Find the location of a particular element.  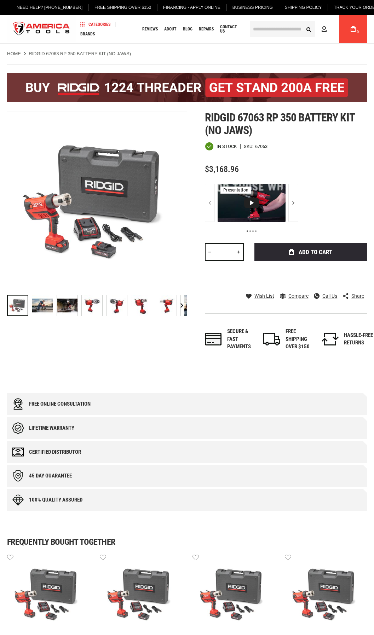

strong: RIDGID 67063 RP 350 BATTERY KIT (NO JAWS) is located at coordinates (80, 53).